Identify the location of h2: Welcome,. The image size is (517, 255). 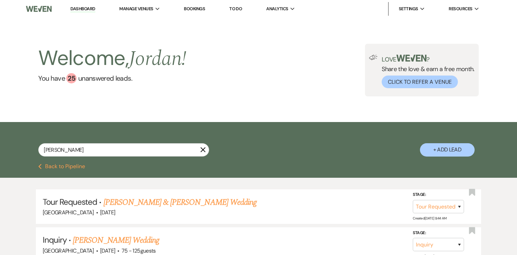
(112, 58).